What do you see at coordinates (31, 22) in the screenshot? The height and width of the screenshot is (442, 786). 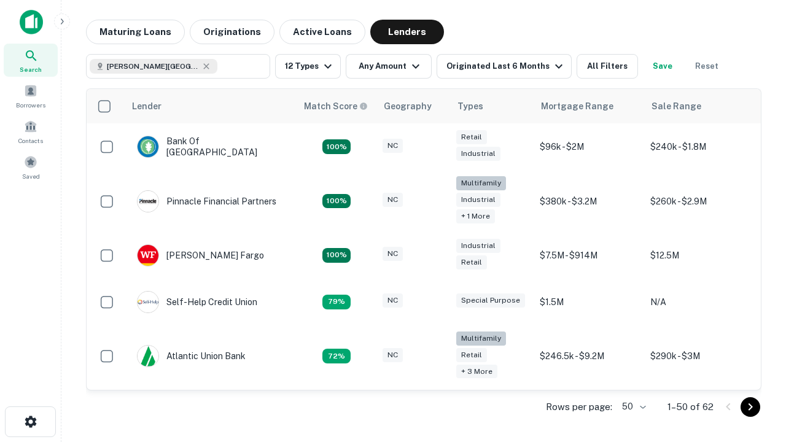 I see `img: capitalize-icon.png` at bounding box center [31, 22].